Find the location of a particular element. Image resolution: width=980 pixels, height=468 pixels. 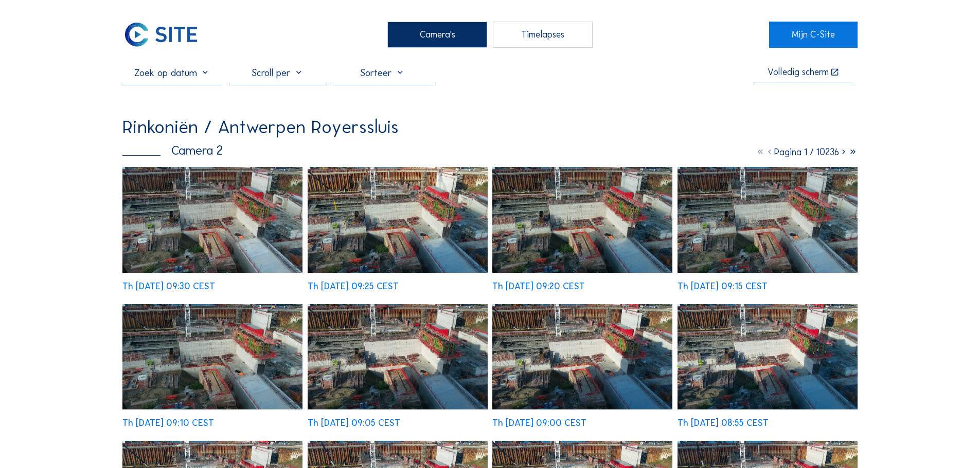

img: image_53122114 is located at coordinates (582, 357).